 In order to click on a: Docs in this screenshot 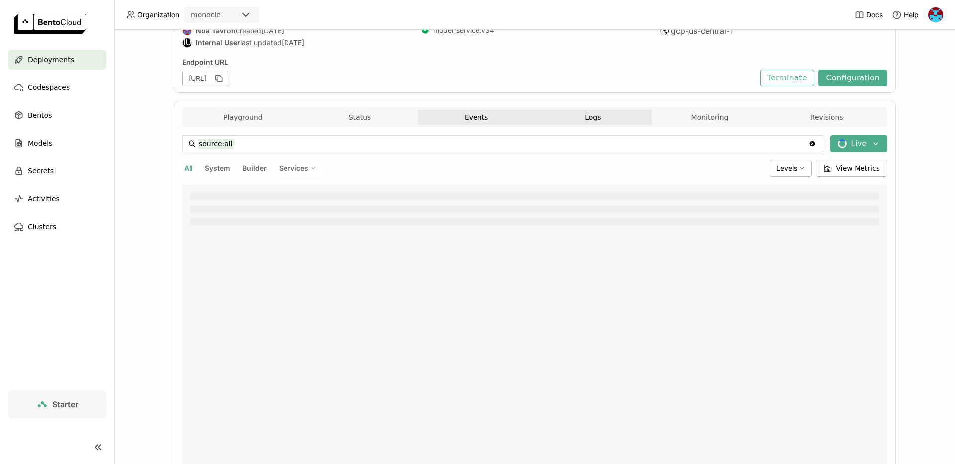, I will do `click(868, 15)`.